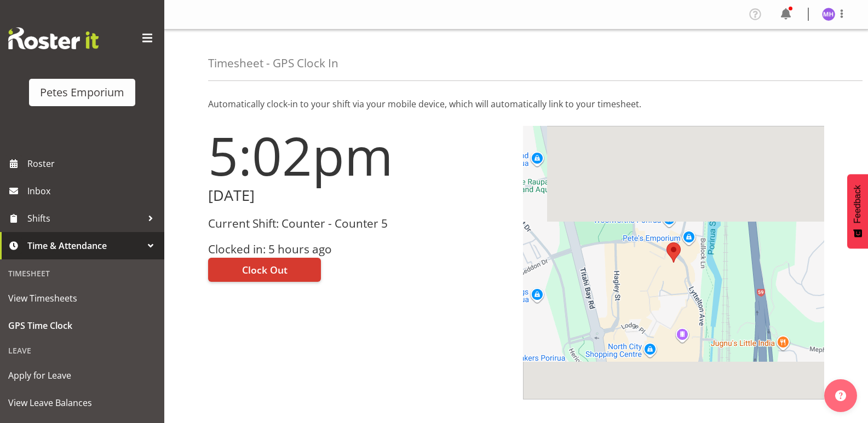 The width and height of the screenshot is (868, 423). What do you see at coordinates (273, 63) in the screenshot?
I see `h4: Timesheet - GPS Clock In` at bounding box center [273, 63].